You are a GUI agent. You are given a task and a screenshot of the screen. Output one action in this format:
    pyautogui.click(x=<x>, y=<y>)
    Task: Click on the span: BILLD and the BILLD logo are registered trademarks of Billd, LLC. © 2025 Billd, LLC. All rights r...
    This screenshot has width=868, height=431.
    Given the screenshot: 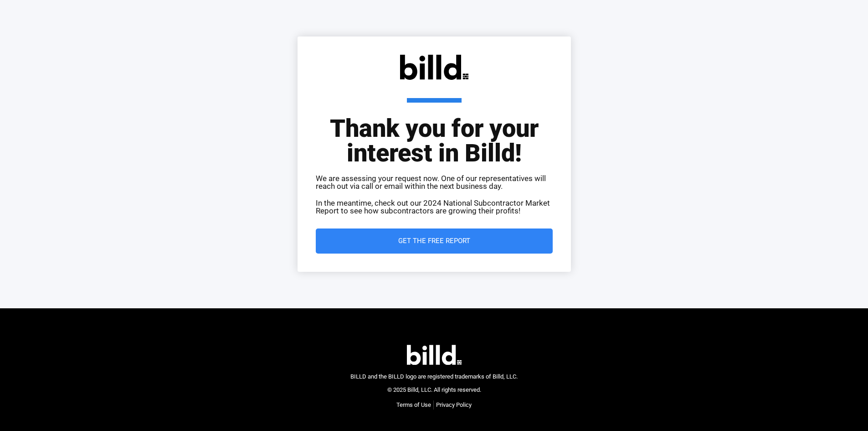 What is the action you would take?
    pyautogui.click(x=434, y=383)
    